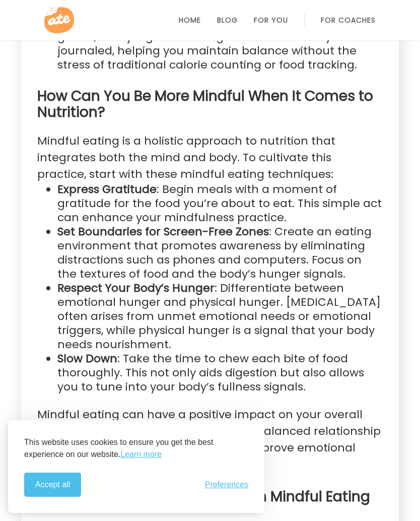 The image size is (420, 521). What do you see at coordinates (136, 448) in the screenshot?
I see `p: This website uses cookies to ensure you get the best experience on our website.` at bounding box center [136, 448].